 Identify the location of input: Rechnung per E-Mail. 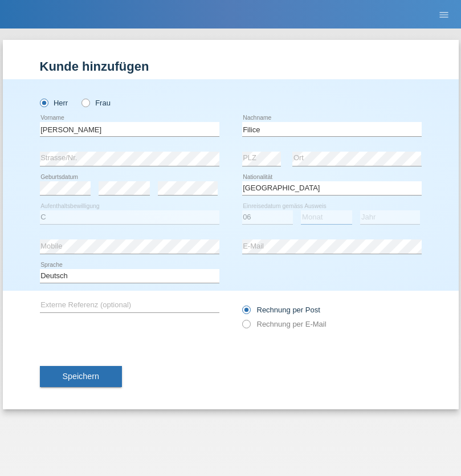
(246, 326).